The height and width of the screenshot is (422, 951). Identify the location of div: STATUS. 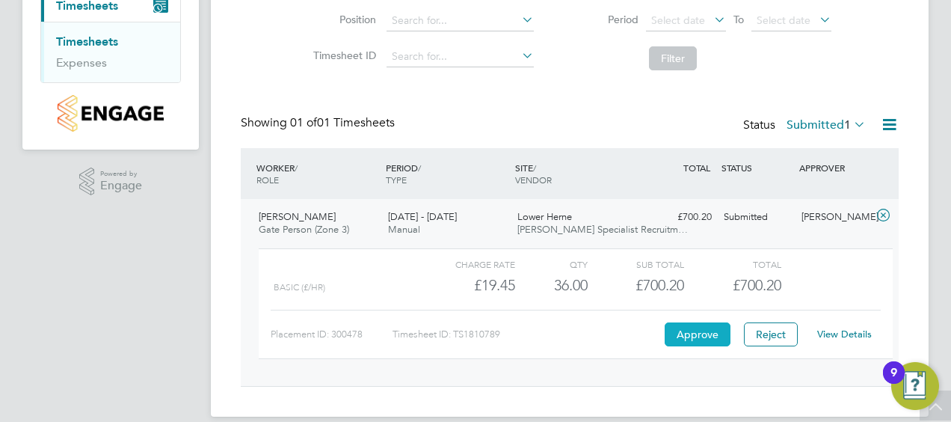
(757, 168).